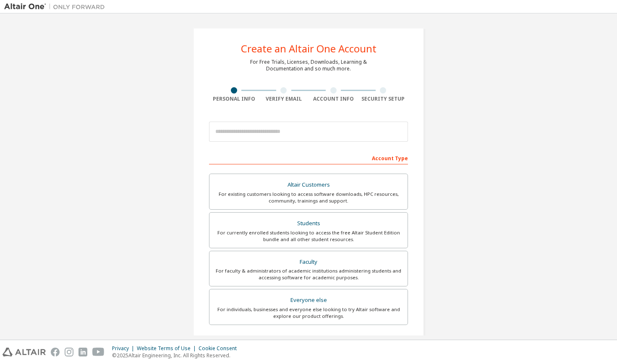  I want to click on img: instagram.svg, so click(69, 352).